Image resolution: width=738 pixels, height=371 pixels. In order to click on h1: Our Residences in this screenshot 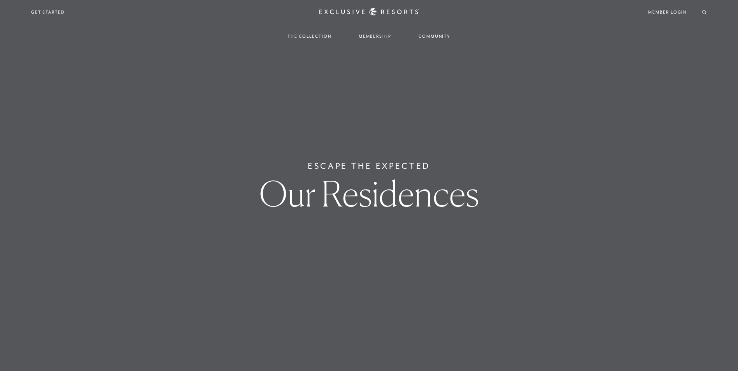, I will do `click(369, 194)`.